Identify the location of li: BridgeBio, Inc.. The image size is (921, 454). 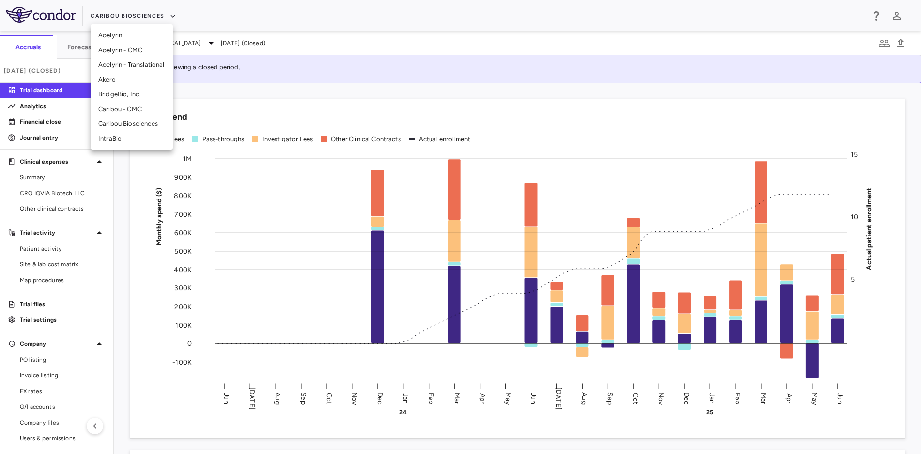
(131, 94).